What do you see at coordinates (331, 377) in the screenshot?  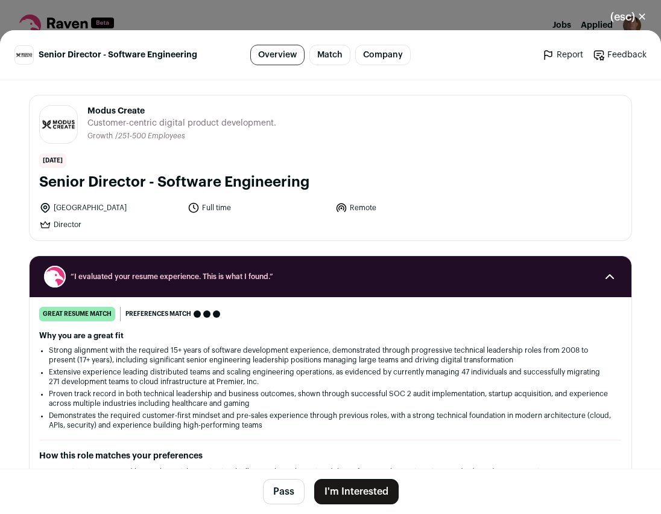 I see `li: Extensive experience leading distributed teams and scaling engineering operations, as evidenced b...` at bounding box center [331, 377].